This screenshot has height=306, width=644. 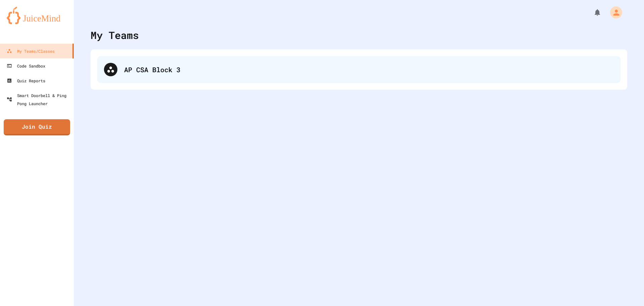 What do you see at coordinates (614, 12) in the screenshot?
I see `div: My Account` at bounding box center [614, 12].